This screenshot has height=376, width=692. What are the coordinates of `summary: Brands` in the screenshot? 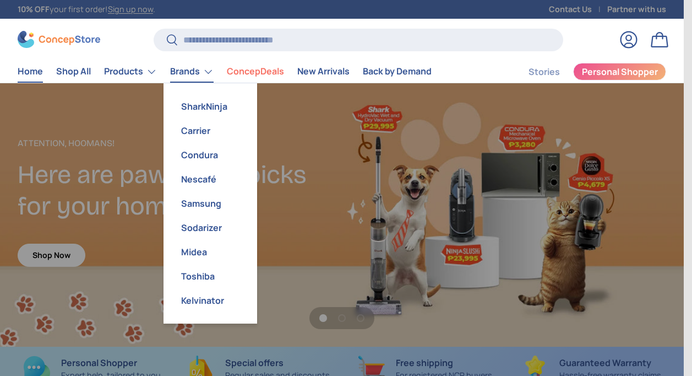 It's located at (192, 72).